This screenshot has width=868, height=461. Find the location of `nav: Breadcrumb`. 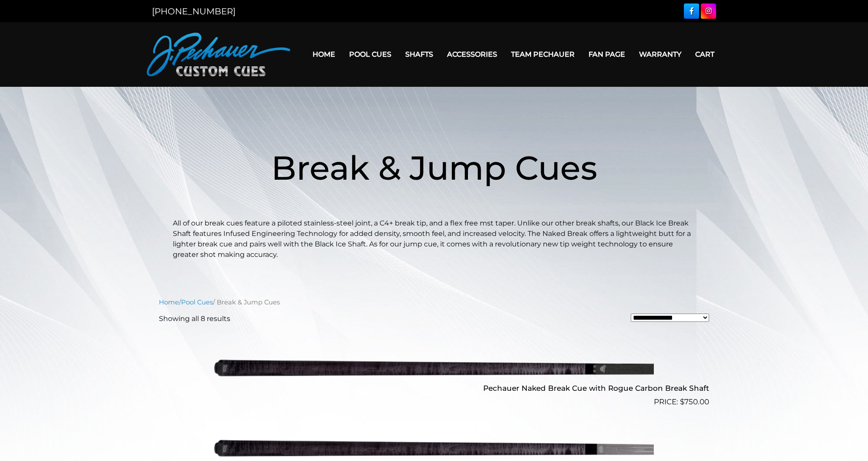

nav: Breadcrumb is located at coordinates (434, 302).